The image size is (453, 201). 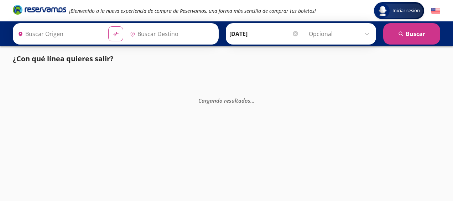 I want to click on em: Cargando resultados, so click(x=227, y=101).